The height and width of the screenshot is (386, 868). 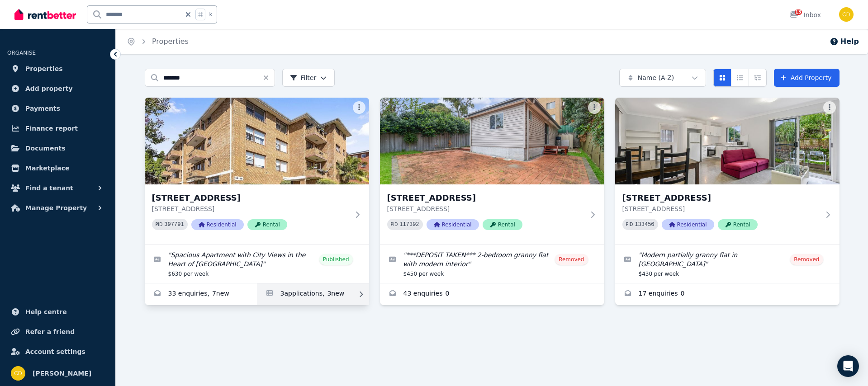 What do you see at coordinates (656, 78) in the screenshot?
I see `span: Name (A-Z)` at bounding box center [656, 78].